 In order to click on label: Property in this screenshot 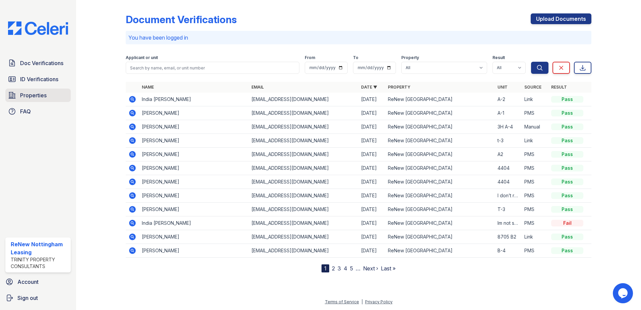, I will do `click(410, 58)`.